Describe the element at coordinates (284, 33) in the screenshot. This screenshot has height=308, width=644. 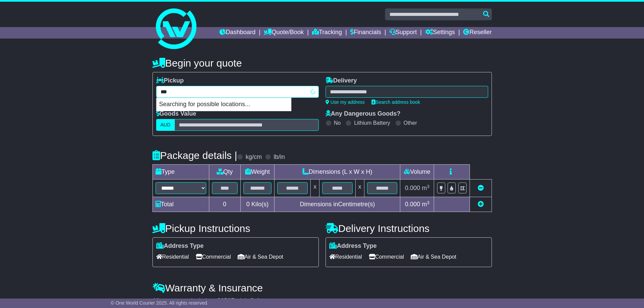
I see `a: Quote/Book` at that location.